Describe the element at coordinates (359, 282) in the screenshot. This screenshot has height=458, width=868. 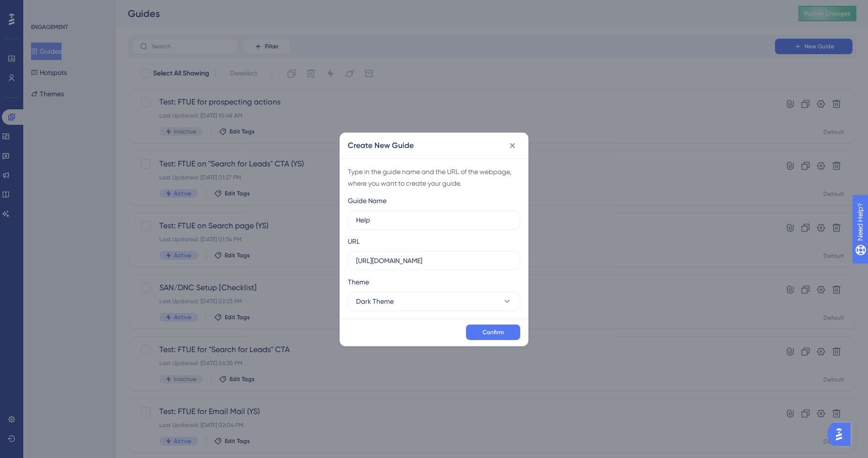
I see `span: Theme` at that location.